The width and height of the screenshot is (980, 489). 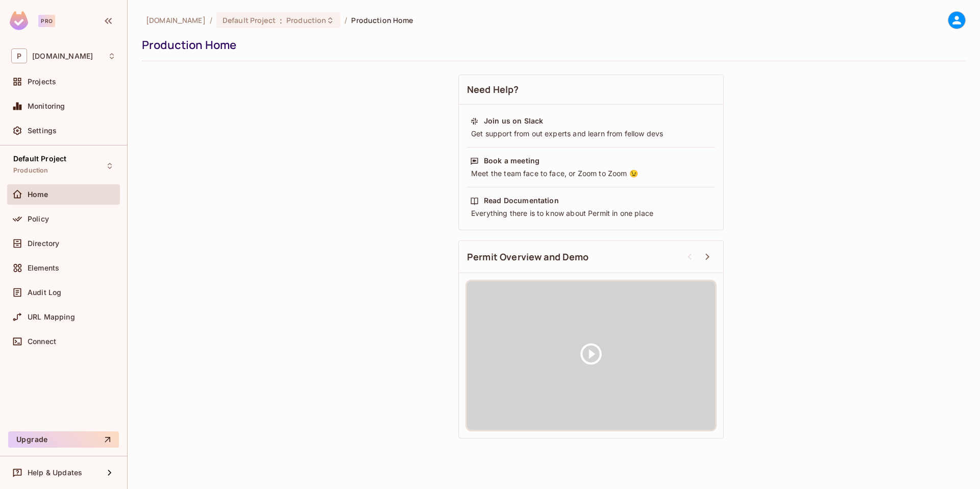 I want to click on span: Audit Log, so click(x=44, y=292).